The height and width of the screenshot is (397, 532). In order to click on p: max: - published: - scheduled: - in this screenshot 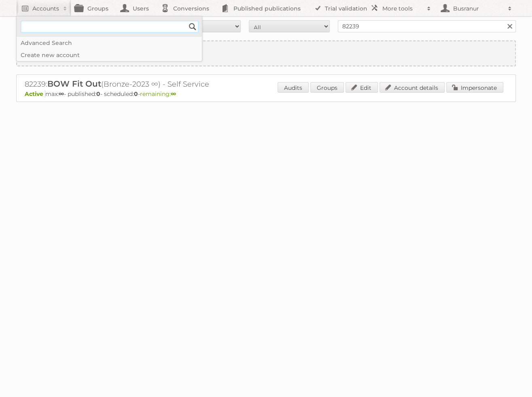, I will do `click(266, 94)`.